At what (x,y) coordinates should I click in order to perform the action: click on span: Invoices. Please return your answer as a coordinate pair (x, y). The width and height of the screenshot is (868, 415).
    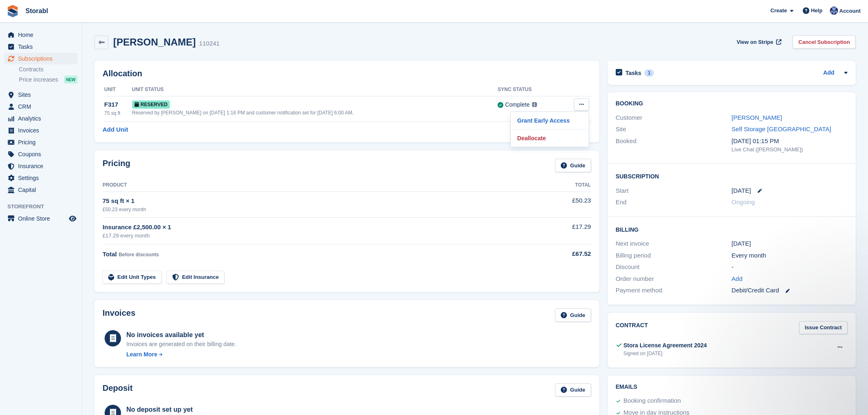
    Looking at the image, I should click on (42, 130).